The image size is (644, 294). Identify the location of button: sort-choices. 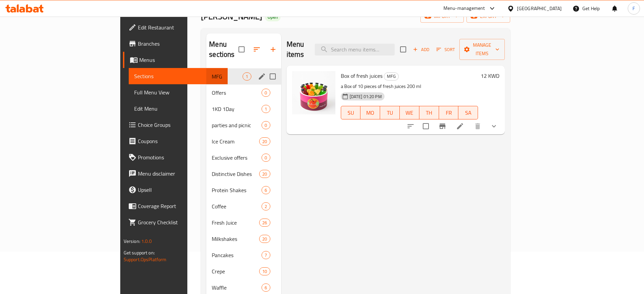
(411, 126).